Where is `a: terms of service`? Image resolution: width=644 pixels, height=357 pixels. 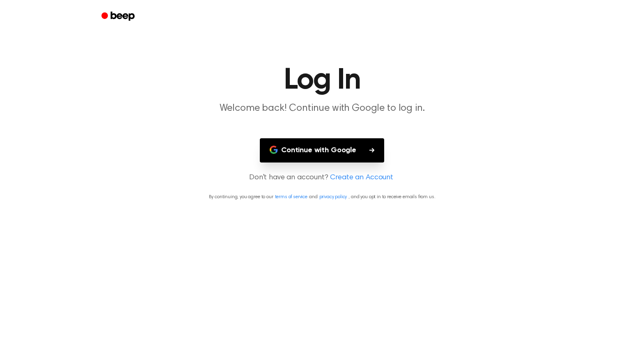 a: terms of service is located at coordinates (291, 197).